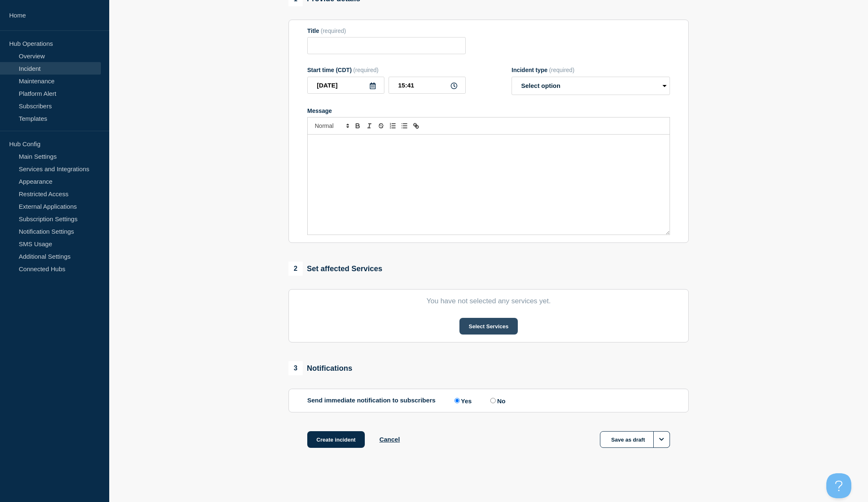  Describe the element at coordinates (371, 400) in the screenshot. I see `p: Send immediate notification to subscribers` at that location.